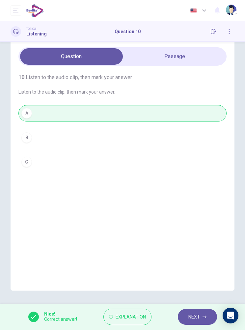  What do you see at coordinates (194, 317) in the screenshot?
I see `span: NEXT` at bounding box center [194, 317].